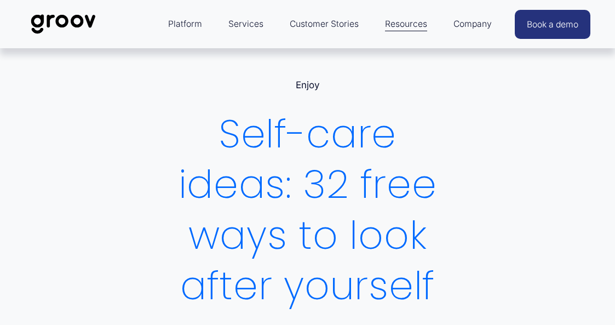 This screenshot has height=325, width=615. I want to click on span: Resources, so click(406, 24).